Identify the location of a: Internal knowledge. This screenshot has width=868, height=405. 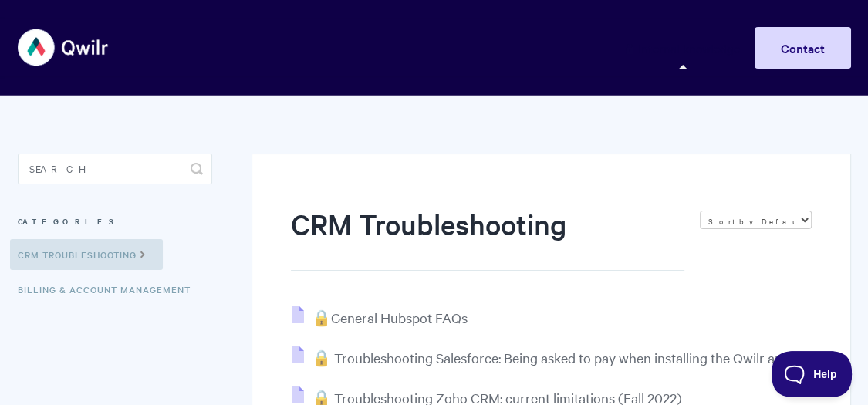
(682, 48).